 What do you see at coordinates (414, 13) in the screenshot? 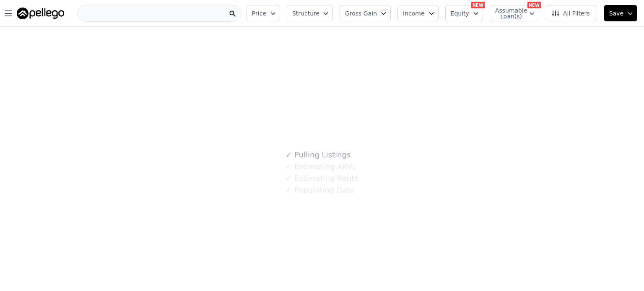
I see `span: Income` at bounding box center [414, 13].